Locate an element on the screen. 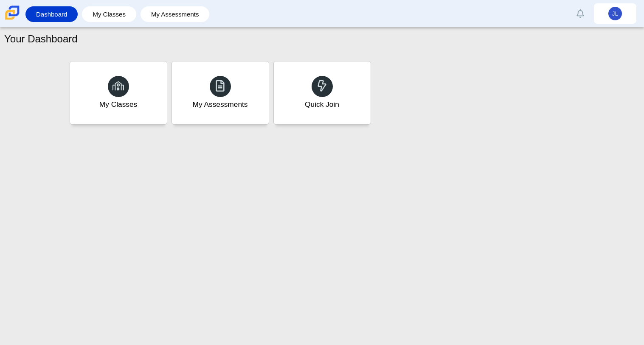 The image size is (644, 345). a: Carmen School of Science & Technology is located at coordinates (12, 19).